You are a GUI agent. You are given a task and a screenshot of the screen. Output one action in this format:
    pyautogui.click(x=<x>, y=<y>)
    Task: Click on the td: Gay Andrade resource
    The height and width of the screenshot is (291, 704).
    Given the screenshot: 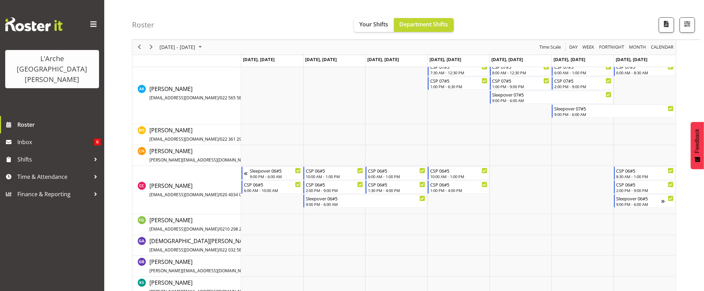 What is the action you would take?
    pyautogui.click(x=187, y=246)
    